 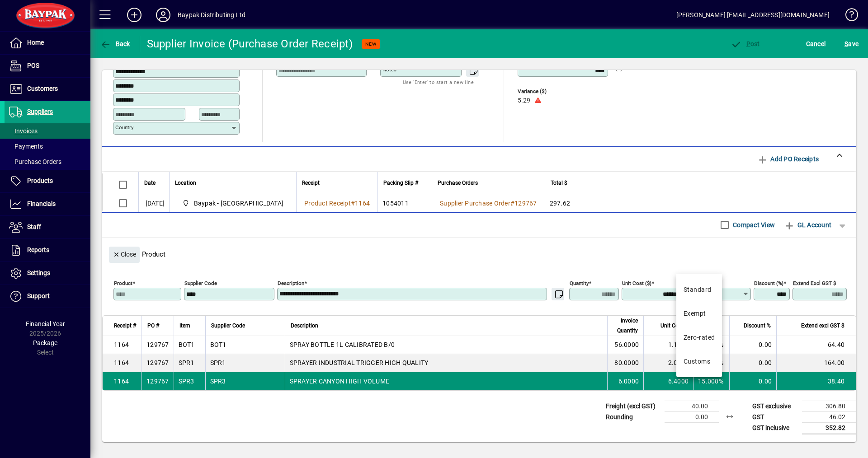 What do you see at coordinates (228, 326) in the screenshot?
I see `span: Supplier Code` at bounding box center [228, 326].